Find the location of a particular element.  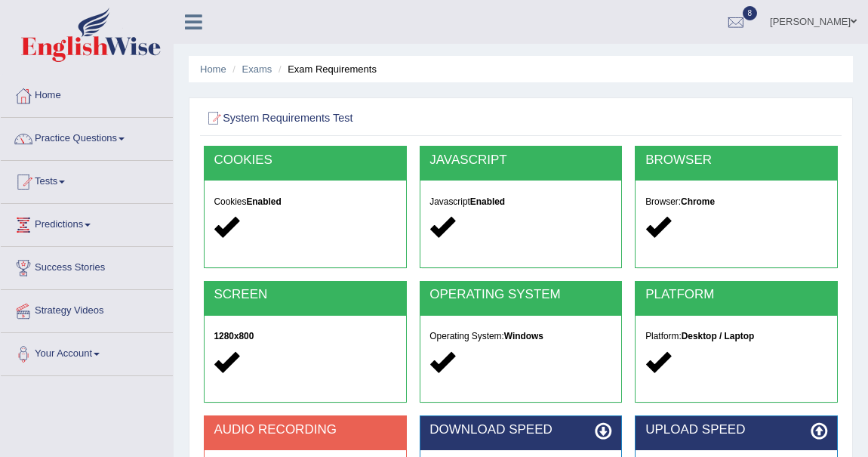

h5: Browser: is located at coordinates (736, 201).